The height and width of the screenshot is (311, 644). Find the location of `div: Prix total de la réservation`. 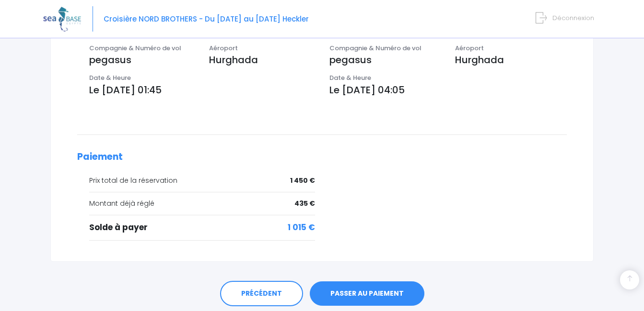

div: Prix total de la réservation is located at coordinates (202, 181).